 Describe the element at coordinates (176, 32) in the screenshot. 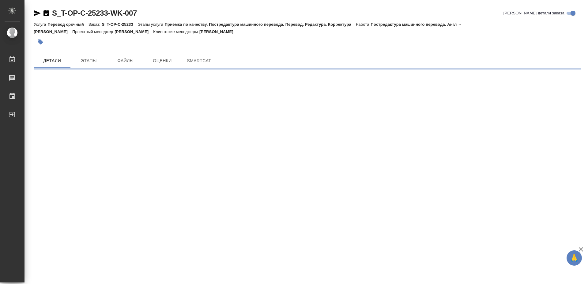

I see `p: Клиентские менеджеры` at that location.